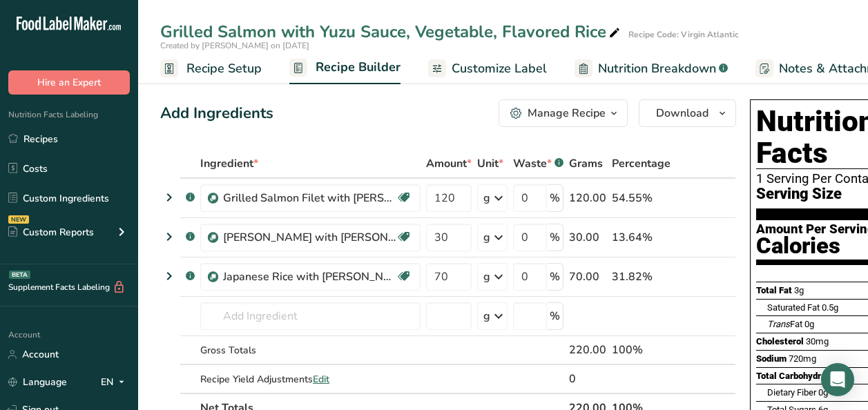  Describe the element at coordinates (490, 163) in the screenshot. I see `span: Unit` at that location.